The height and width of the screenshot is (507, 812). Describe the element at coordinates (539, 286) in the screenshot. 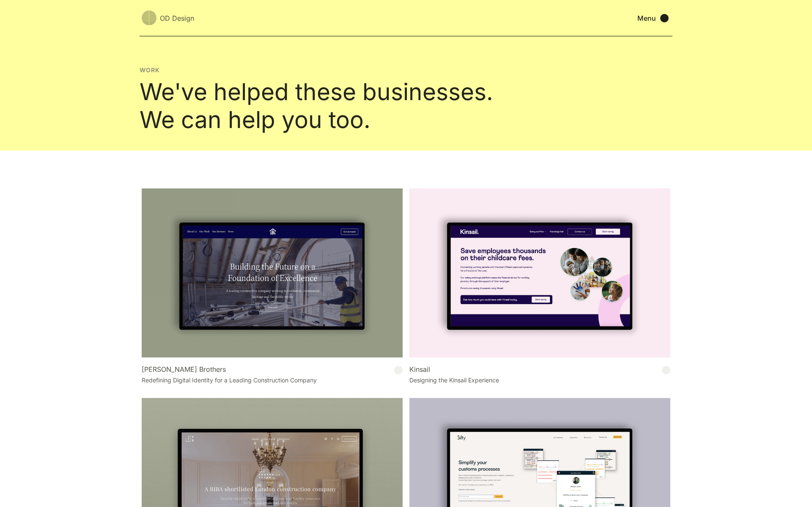

I see `a: KinsailKinsailDesigning the Kinsail Experience` at that location.